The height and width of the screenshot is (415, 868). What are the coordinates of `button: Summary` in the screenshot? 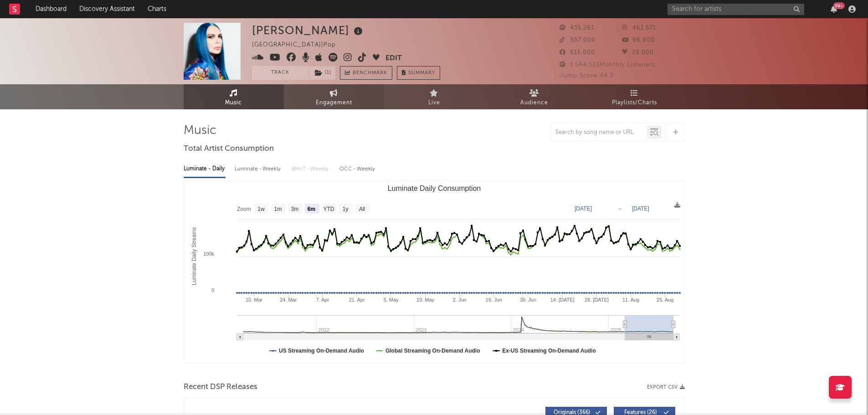 It's located at (418, 73).